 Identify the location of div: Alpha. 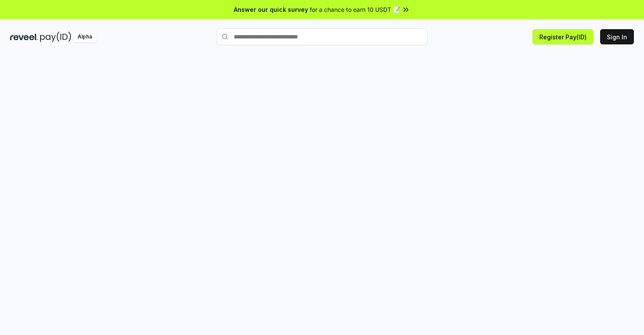
(85, 37).